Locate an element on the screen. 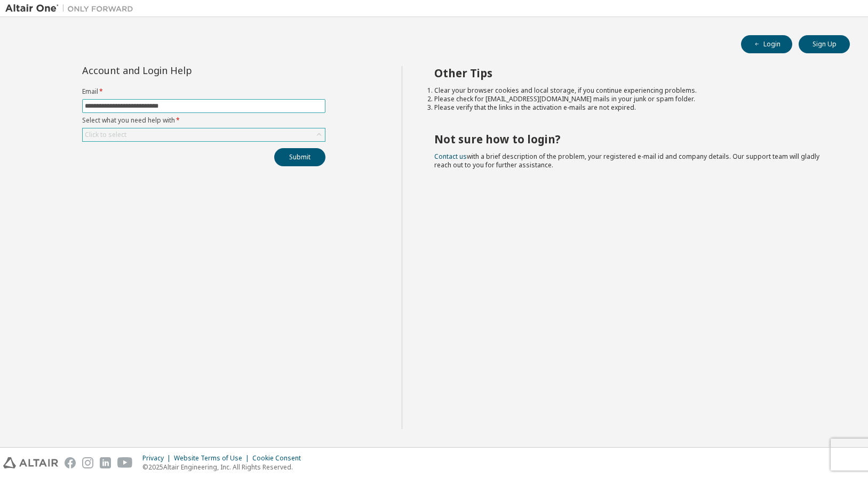  li: Please verify that the links in the activation e-mails are not expired. is located at coordinates (632, 108).